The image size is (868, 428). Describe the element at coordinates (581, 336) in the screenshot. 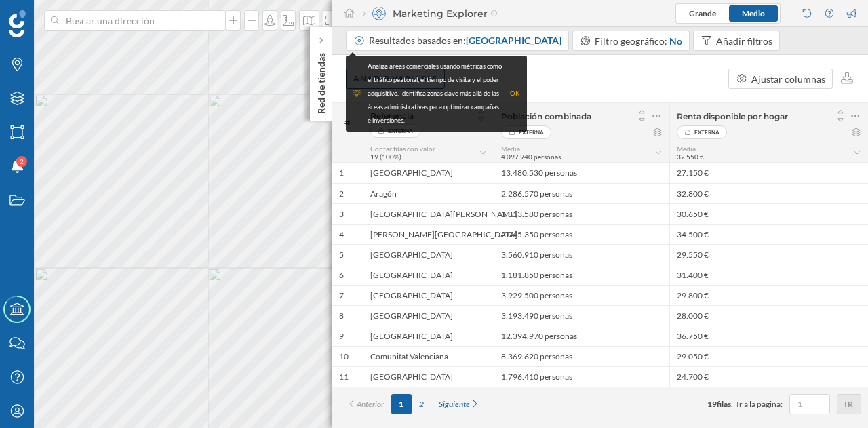

I see `div: 12.394.970 personas` at that location.